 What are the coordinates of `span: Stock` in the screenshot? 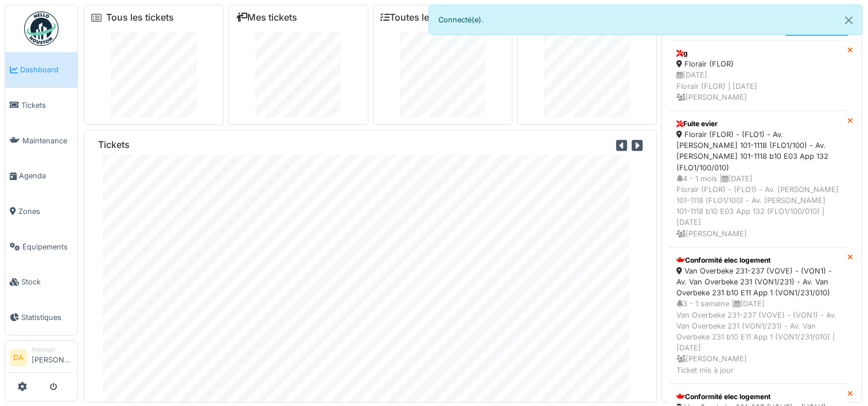 It's located at (47, 282).